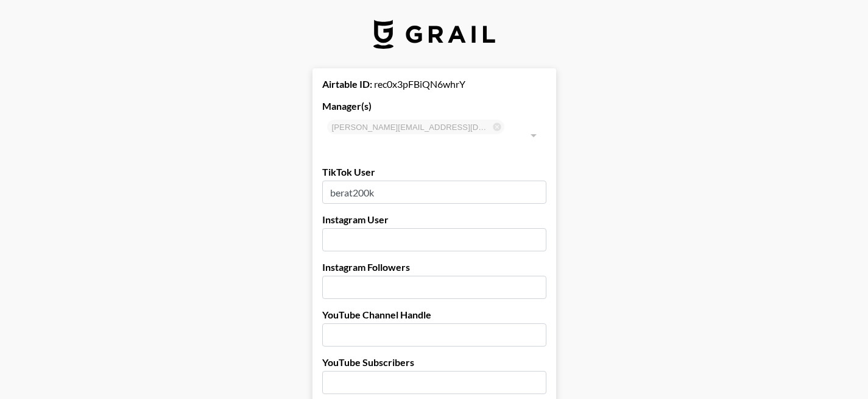 This screenshot has width=868, height=399. Describe the element at coordinates (434, 106) in the screenshot. I see `label: Manager(s)` at that location.